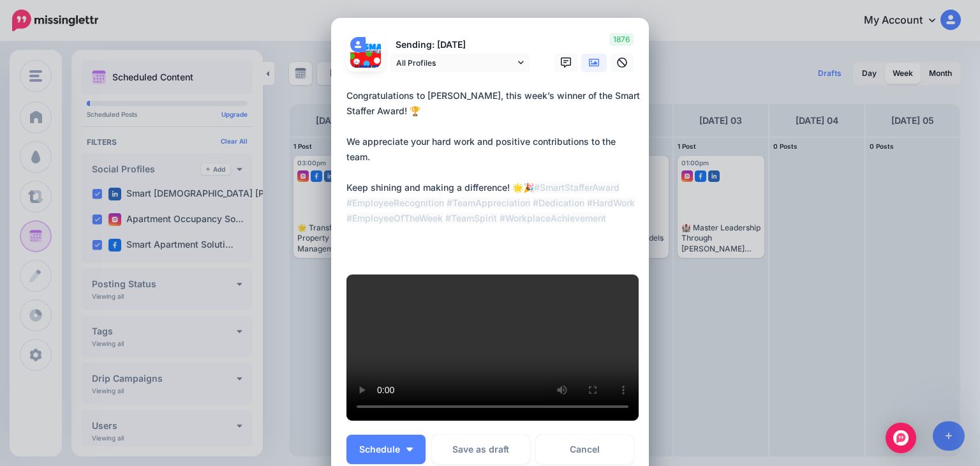 Image resolution: width=980 pixels, height=466 pixels. I want to click on a: All Profiles, so click(460, 62).